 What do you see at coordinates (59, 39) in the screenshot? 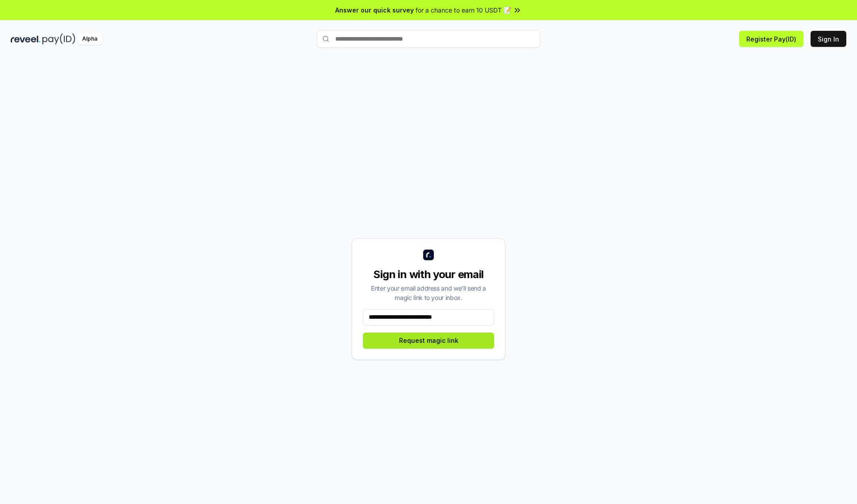
I see `img: pay_id` at bounding box center [59, 39].